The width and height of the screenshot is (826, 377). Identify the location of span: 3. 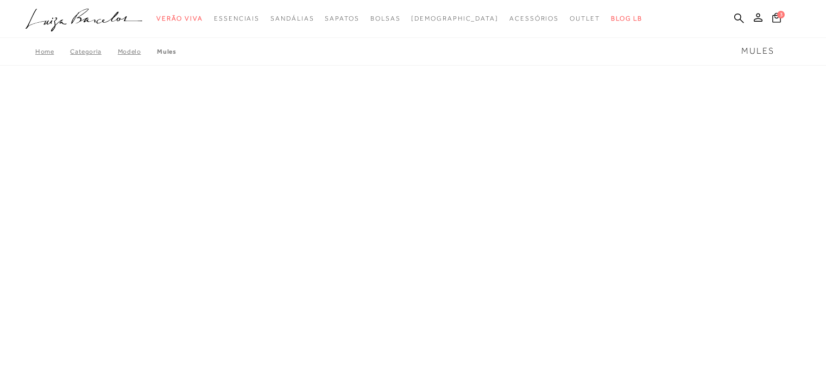
(781, 15).